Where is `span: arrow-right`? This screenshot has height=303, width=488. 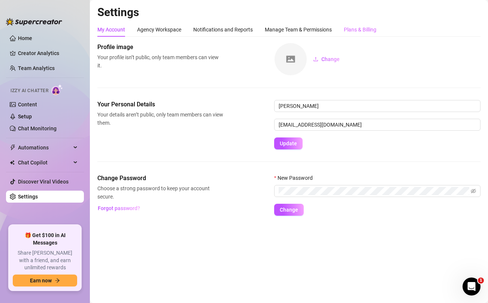
span: arrow-right is located at coordinates (57, 281).